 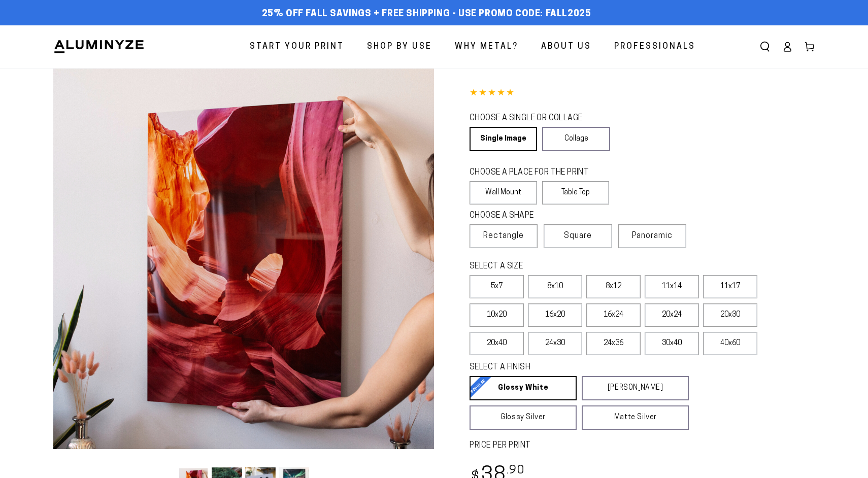 What do you see at coordinates (613, 315) in the screenshot?
I see `label: 16x24` at bounding box center [613, 315].